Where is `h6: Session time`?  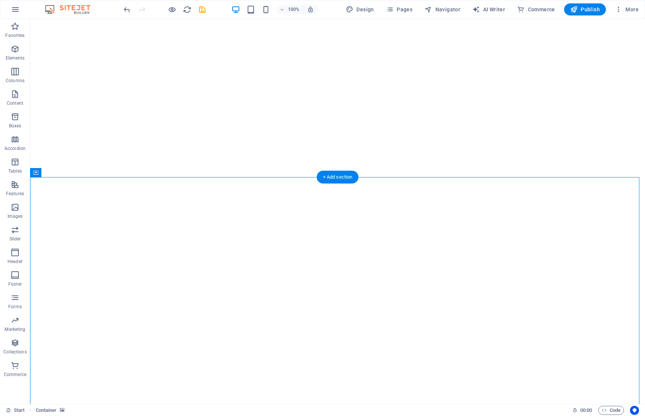 h6: Session time is located at coordinates (582, 410).